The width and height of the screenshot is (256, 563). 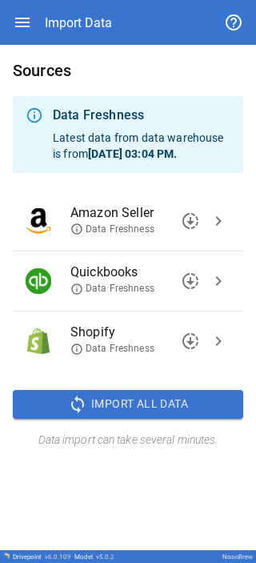 I want to click on h6: Data import can take several minutes., so click(x=128, y=440).